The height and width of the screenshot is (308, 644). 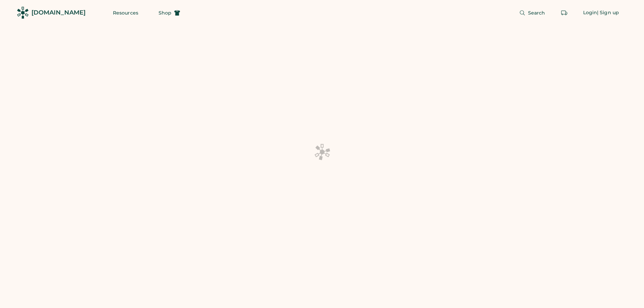 I want to click on div: | Sign up, so click(x=608, y=13).